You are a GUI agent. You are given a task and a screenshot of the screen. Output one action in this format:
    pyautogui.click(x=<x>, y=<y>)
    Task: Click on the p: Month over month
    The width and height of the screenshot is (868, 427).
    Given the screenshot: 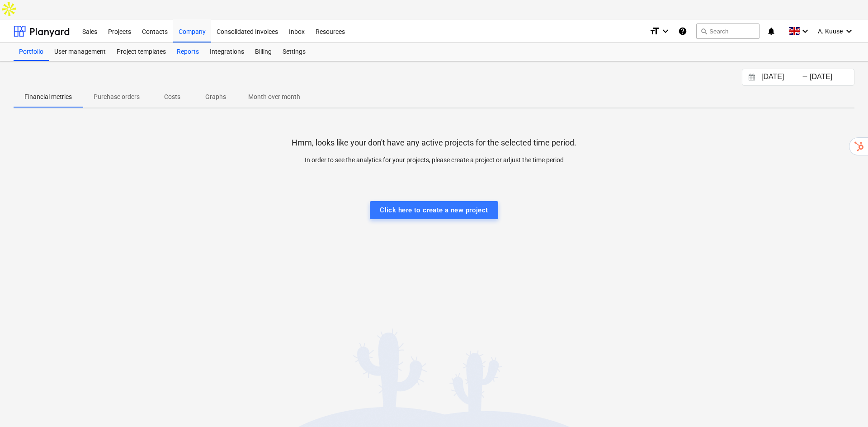 What is the action you would take?
    pyautogui.click(x=274, y=97)
    